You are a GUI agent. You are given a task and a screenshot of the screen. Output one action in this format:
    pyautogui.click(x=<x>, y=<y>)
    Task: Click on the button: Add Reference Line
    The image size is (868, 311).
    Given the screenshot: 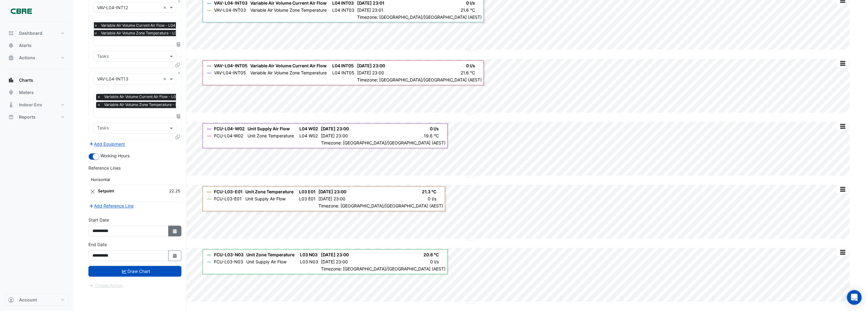 What is the action you would take?
    pyautogui.click(x=111, y=206)
    